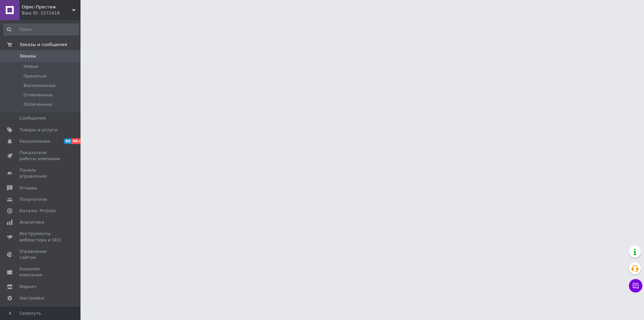 The image size is (644, 320). Describe the element at coordinates (31, 66) in the screenshot. I see `span: Новые` at that location.